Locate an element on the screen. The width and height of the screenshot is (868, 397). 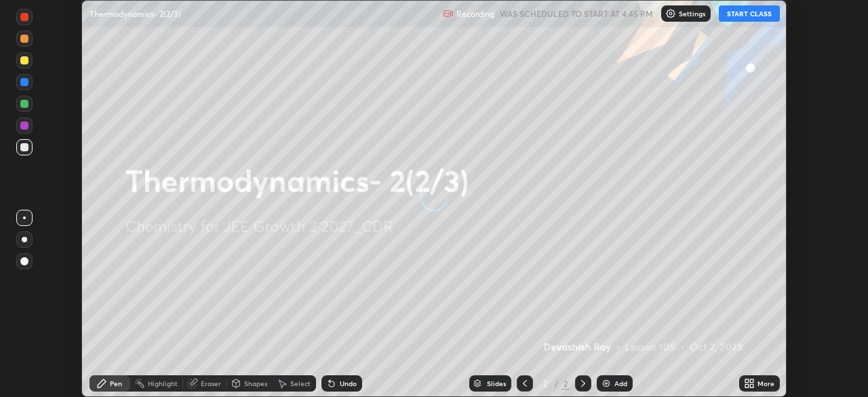
img: recording.375f2c34.svg is located at coordinates (449, 14).